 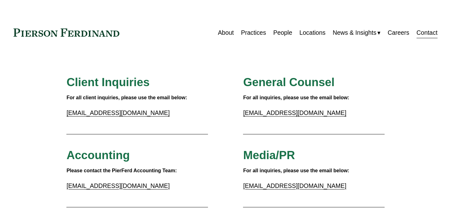 I want to click on span: Client Inquiries, so click(x=108, y=82).